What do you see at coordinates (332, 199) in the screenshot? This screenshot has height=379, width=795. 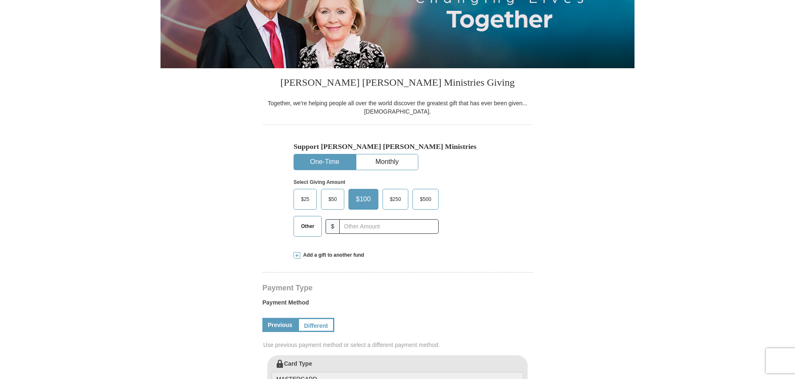 I see `span: $50` at bounding box center [332, 199].